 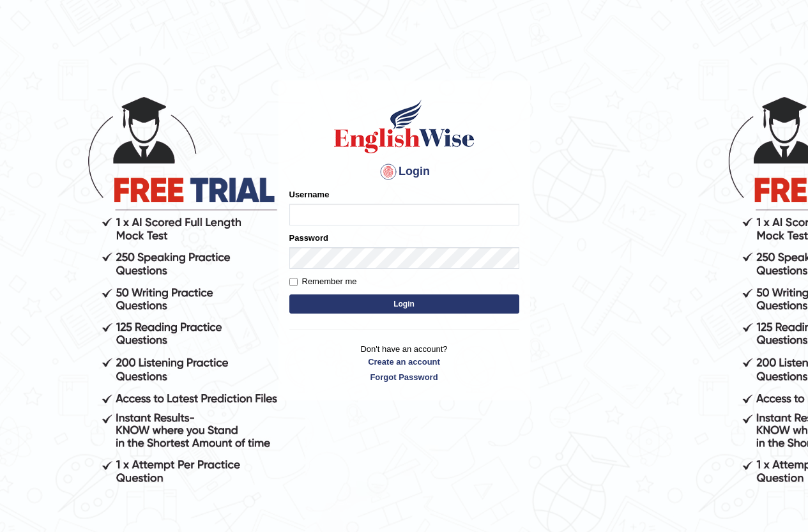 I want to click on input: Remember me, so click(x=293, y=281).